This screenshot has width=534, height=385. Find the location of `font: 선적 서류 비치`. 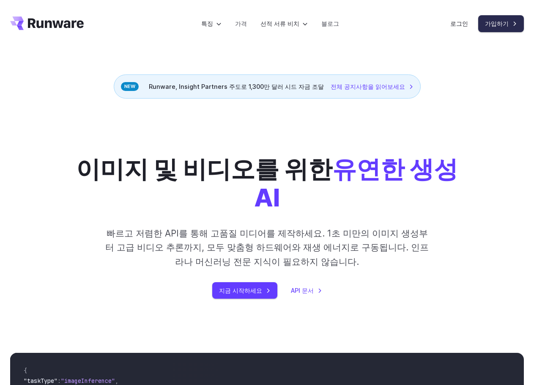

font: 선적 서류 비치 is located at coordinates (280, 23).